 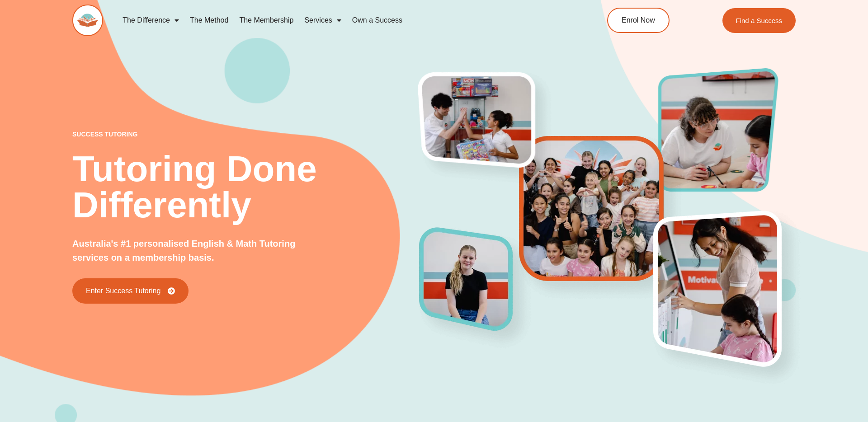 What do you see at coordinates (123, 291) in the screenshot?
I see `span: Enter Success Tutoring` at bounding box center [123, 291].